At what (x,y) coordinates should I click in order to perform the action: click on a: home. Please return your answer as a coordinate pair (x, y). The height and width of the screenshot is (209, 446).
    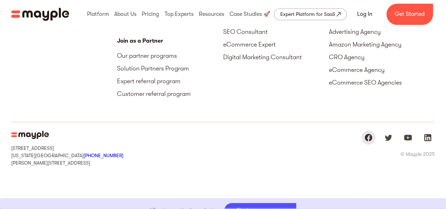
    Looking at the image, I should click on (40, 14).